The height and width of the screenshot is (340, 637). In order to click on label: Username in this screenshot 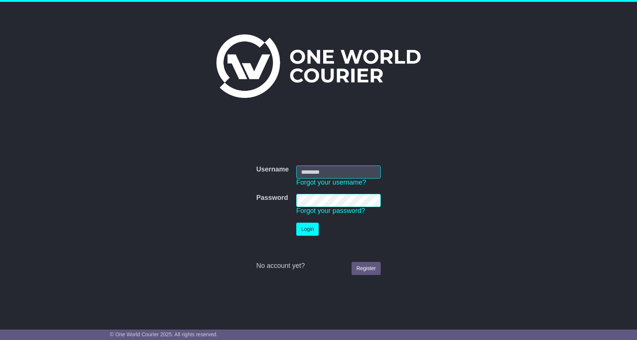, I will do `click(272, 170)`.